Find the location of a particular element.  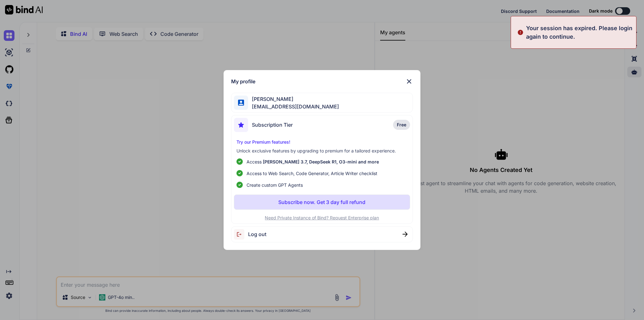

p: Need Private Instance of Bind? Request Enterprise plan is located at coordinates (322, 218).